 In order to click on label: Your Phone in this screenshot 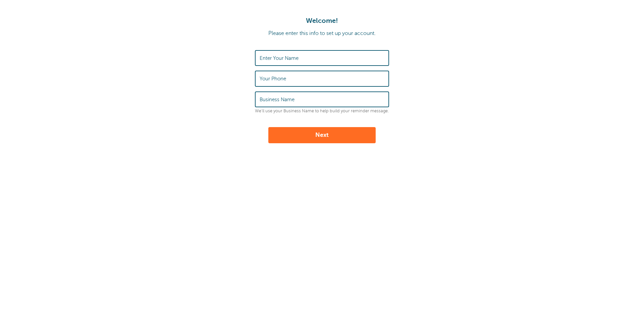, I will do `click(272, 79)`.